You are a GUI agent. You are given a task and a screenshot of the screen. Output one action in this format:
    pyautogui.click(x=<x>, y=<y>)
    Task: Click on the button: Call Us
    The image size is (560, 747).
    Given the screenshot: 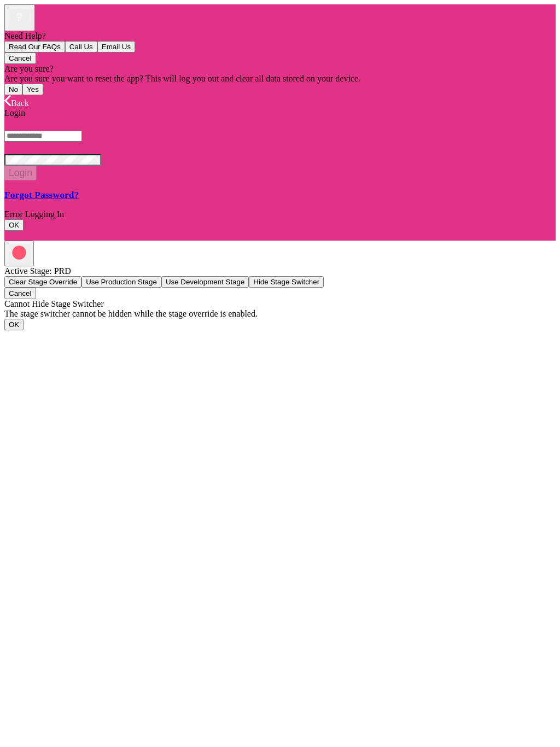 What is the action you would take?
    pyautogui.click(x=81, y=47)
    